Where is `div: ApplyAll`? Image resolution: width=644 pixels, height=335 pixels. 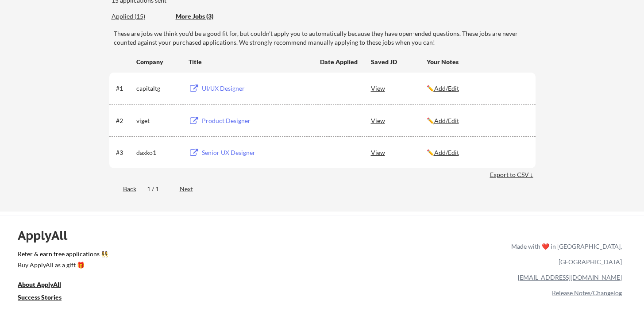 div: ApplyAll is located at coordinates (47, 235).